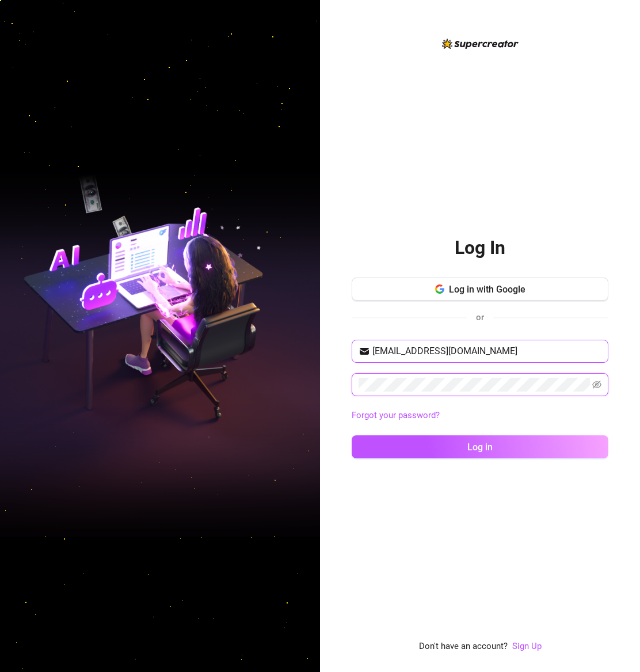  Describe the element at coordinates (597, 385) in the screenshot. I see `span: eye-invisible` at that location.